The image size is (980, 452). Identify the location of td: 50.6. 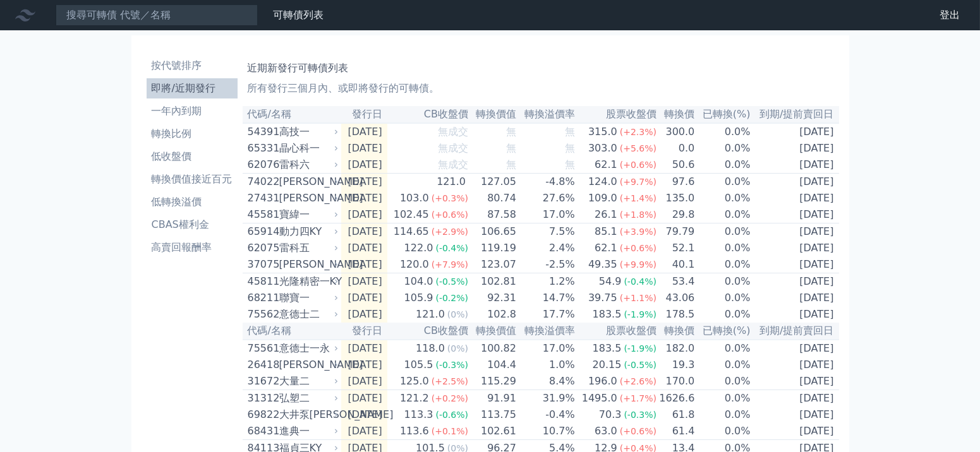
(676, 165).